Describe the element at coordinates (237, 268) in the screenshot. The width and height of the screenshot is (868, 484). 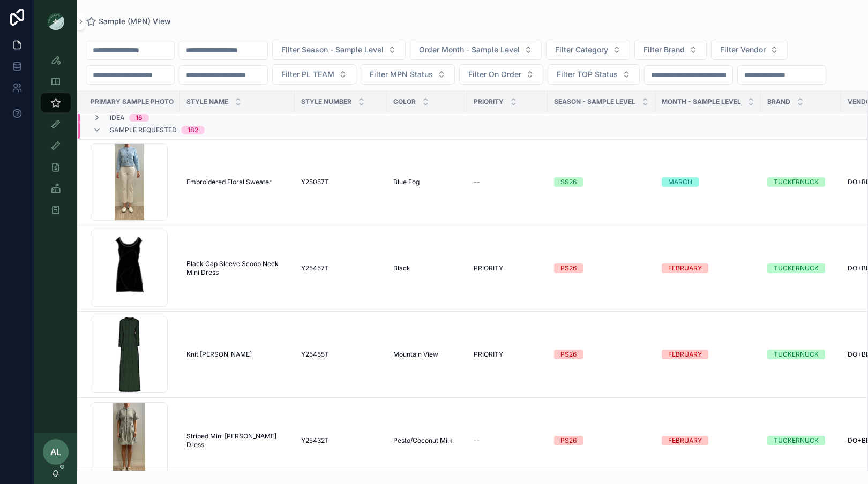
I see `a: Black Cap Sleeve Scoop Neck Mini Dress` at that location.